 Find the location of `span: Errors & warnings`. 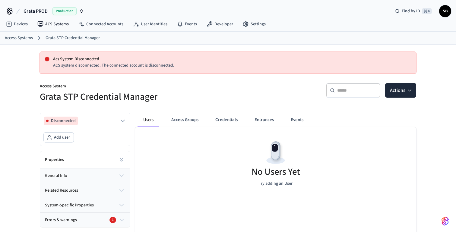

span: Errors & warnings is located at coordinates (61, 220).